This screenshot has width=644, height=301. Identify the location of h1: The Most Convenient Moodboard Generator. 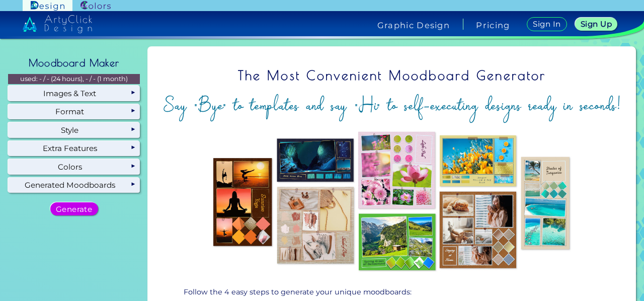
(392, 75).